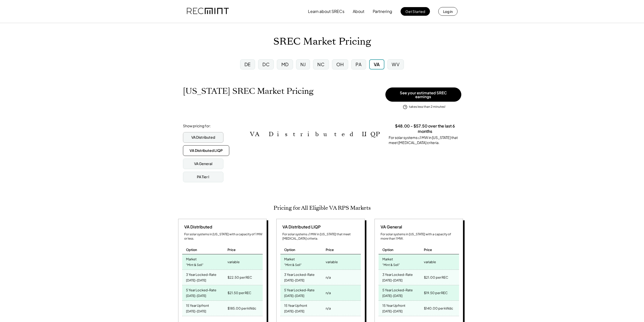 This screenshot has width=644, height=322. Describe the element at coordinates (427, 107) in the screenshot. I see `div: takes less than 2 minutes!` at that location.